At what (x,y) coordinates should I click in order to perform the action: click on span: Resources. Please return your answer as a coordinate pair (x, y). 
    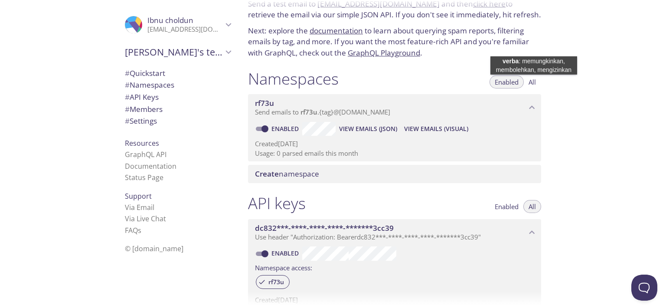
    Looking at the image, I should click on (142, 143).